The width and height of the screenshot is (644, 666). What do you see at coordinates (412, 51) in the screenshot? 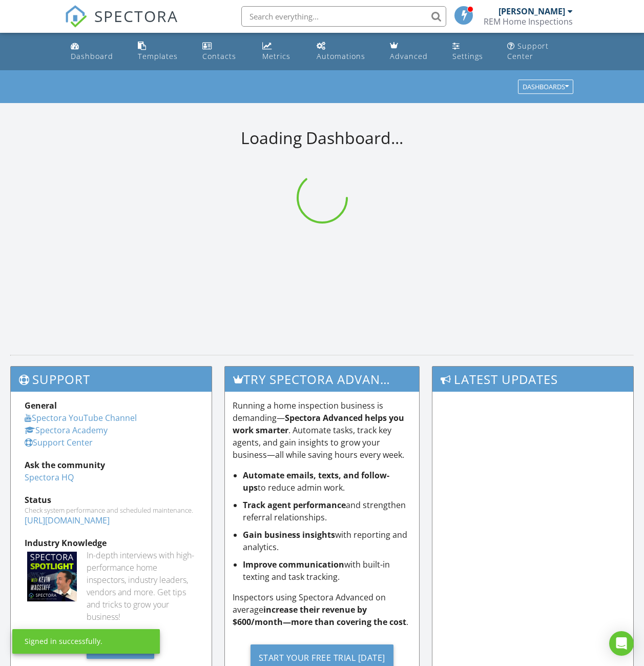
I see `a: Advanced` at bounding box center [412, 51].